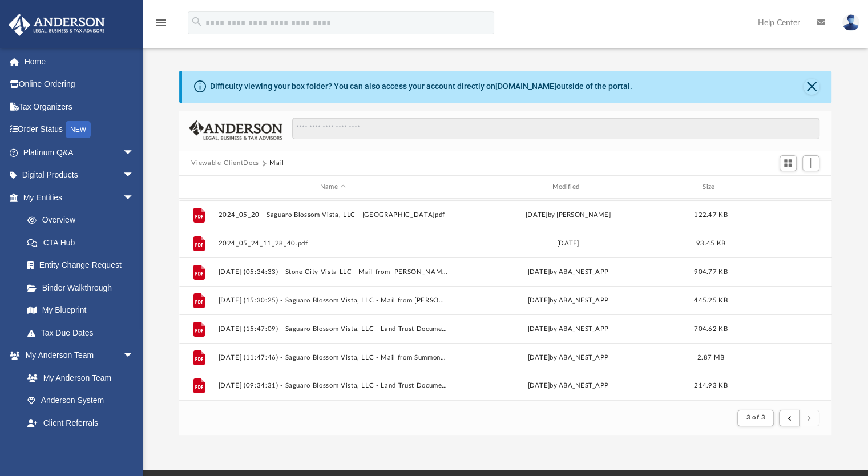 The width and height of the screenshot is (868, 476). Describe the element at coordinates (79, 197) in the screenshot. I see `a: My Entitiesarrow_drop_down` at that location.